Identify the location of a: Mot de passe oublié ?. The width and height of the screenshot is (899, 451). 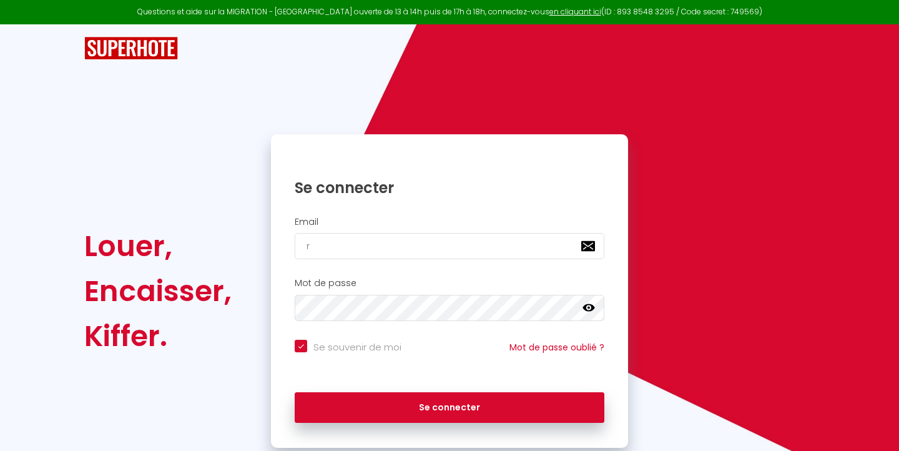
(557, 347).